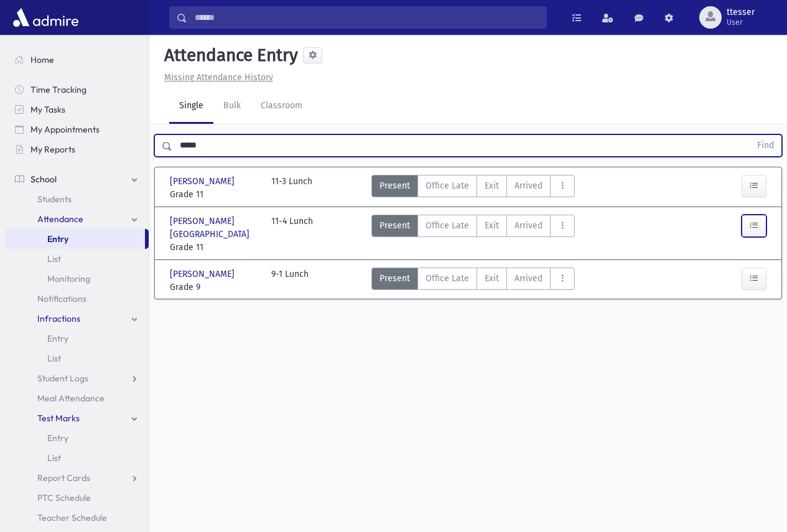 This screenshot has height=532, width=787. What do you see at coordinates (76, 498) in the screenshot?
I see `a: PTC Schedule` at bounding box center [76, 498].